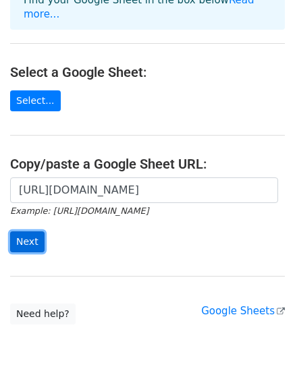 Image resolution: width=295 pixels, height=371 pixels. I want to click on div: Chat Widget, so click(261, 339).